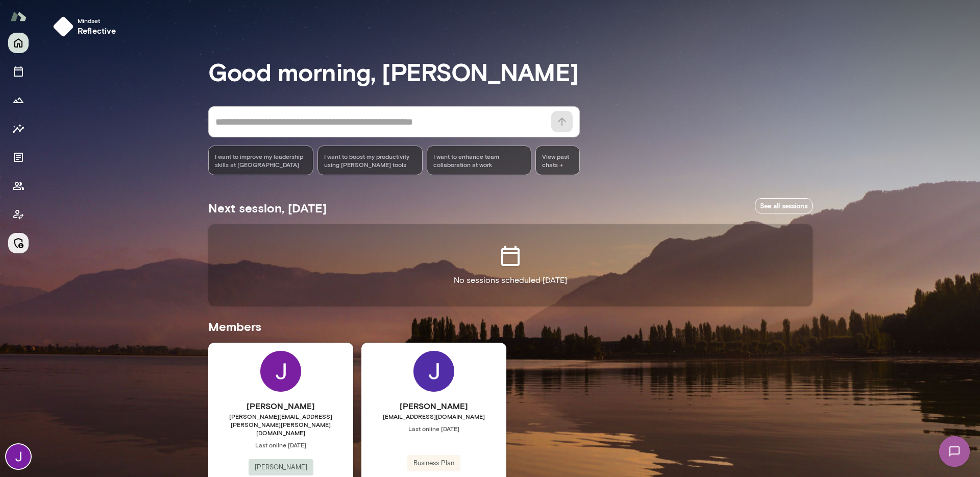 The height and width of the screenshot is (477, 980). What do you see at coordinates (97, 20) in the screenshot?
I see `span: Mindset` at bounding box center [97, 20].